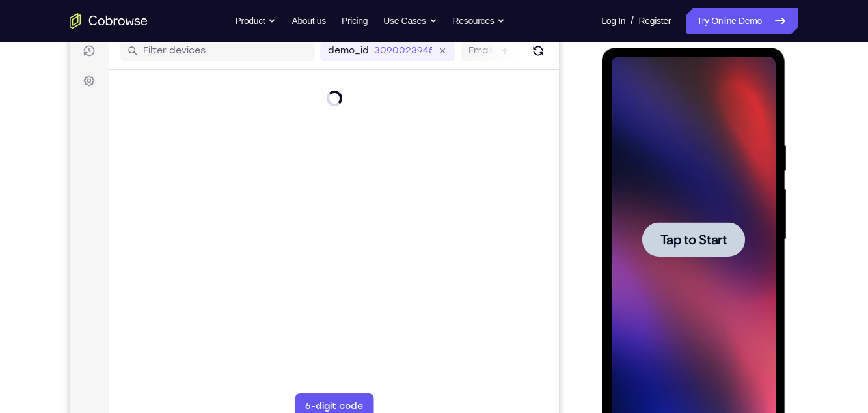 Image resolution: width=868 pixels, height=413 pixels. What do you see at coordinates (279, 50) in the screenshot?
I see `label: demo_id` at bounding box center [279, 50].